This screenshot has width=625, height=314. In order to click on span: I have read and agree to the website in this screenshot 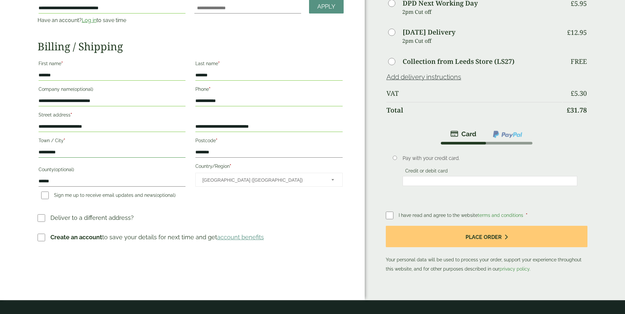, I will do `click(462, 215)`.